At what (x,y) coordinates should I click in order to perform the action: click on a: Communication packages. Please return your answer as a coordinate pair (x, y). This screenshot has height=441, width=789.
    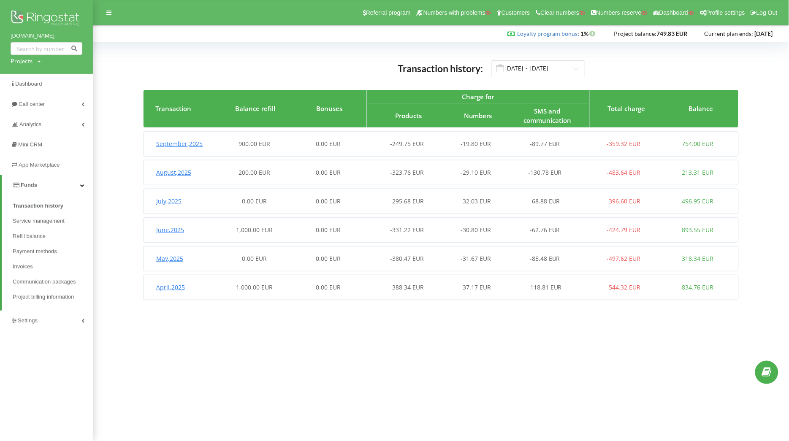
    Looking at the image, I should click on (53, 282).